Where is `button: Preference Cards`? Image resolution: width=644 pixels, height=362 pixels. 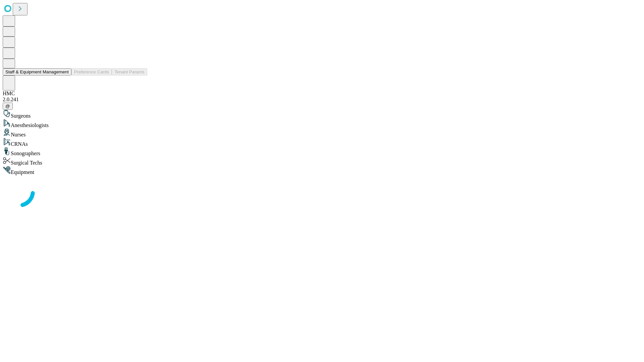 button: Preference Cards is located at coordinates (92, 72).